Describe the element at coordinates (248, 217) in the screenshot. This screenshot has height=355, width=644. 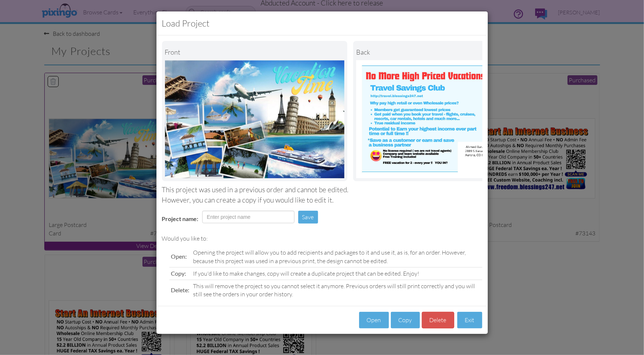
I see `input: Enter project name` at that location.